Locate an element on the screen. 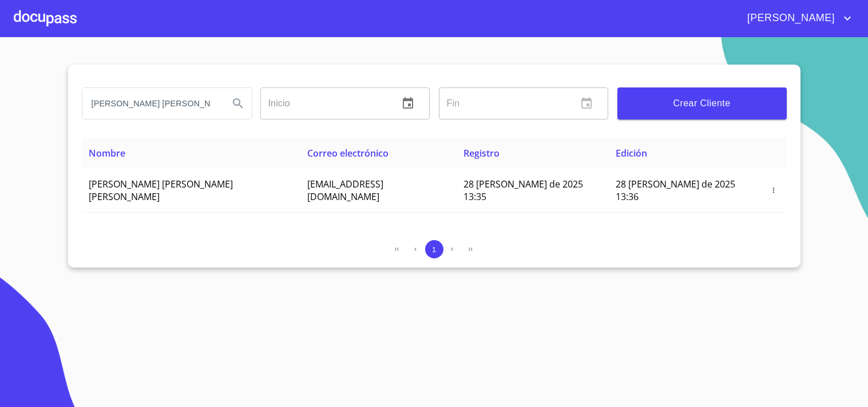  button: 1 is located at coordinates (434, 249).